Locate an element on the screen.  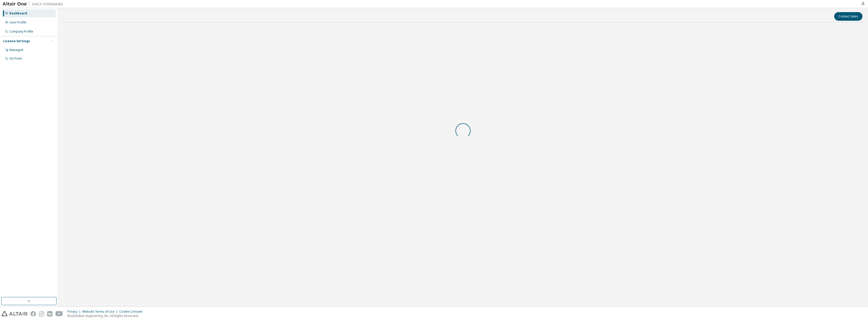
div: Dashboard is located at coordinates (18, 13).